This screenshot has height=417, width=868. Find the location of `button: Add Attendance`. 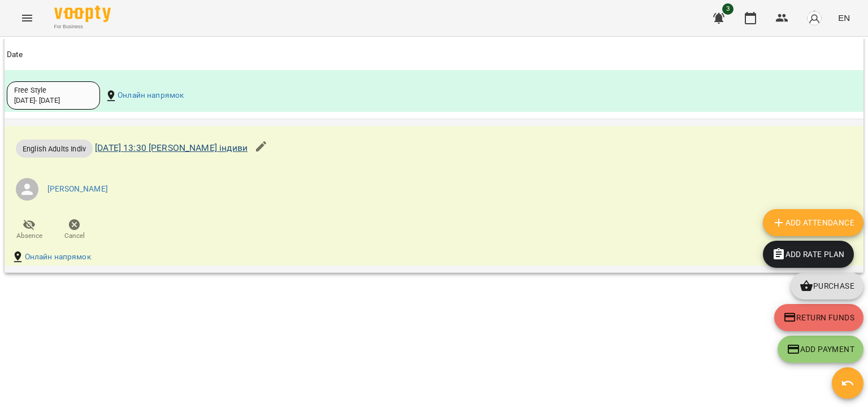

button: Add Attendance is located at coordinates (813, 223).